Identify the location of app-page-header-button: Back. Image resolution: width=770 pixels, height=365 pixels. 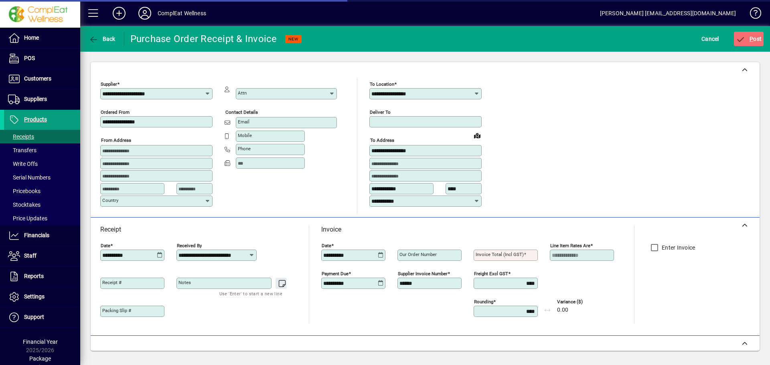
(102, 39).